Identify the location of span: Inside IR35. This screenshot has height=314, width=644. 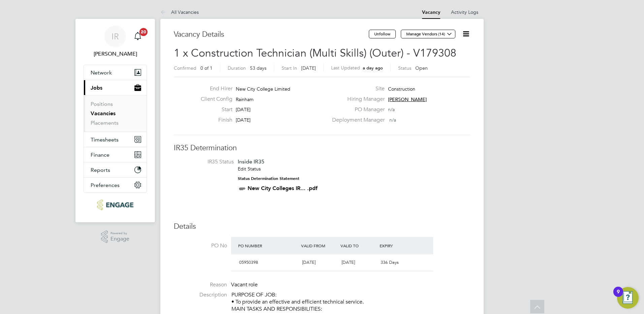
(251, 161).